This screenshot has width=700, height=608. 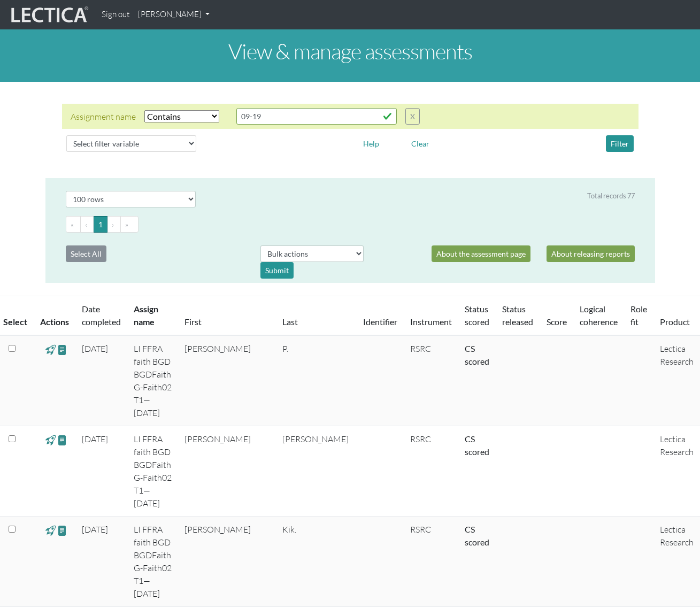 What do you see at coordinates (420, 144) in the screenshot?
I see `button: Clear` at bounding box center [420, 144].